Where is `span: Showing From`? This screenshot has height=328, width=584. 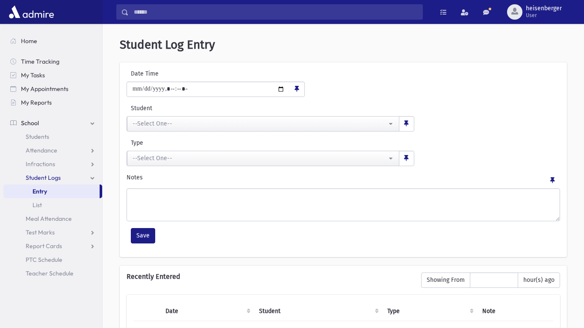 span: Showing From is located at coordinates (446, 281).